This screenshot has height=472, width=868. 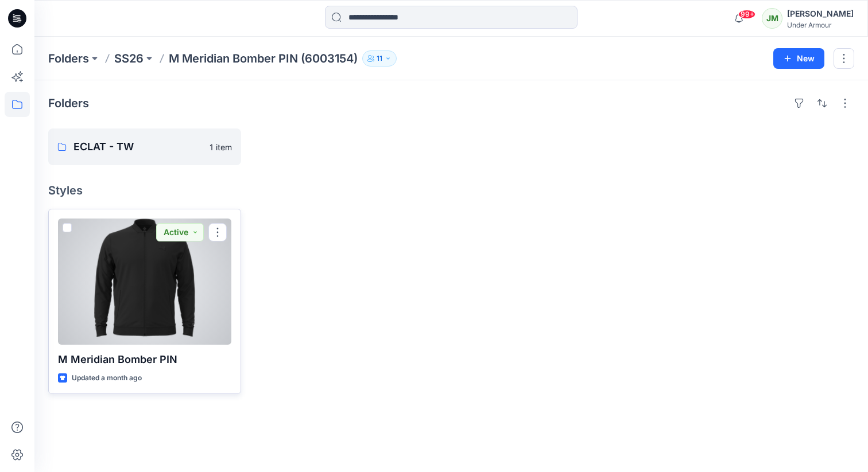 What do you see at coordinates (145, 147) in the screenshot?
I see `a: ECLAT - TW1 item` at bounding box center [145, 147].